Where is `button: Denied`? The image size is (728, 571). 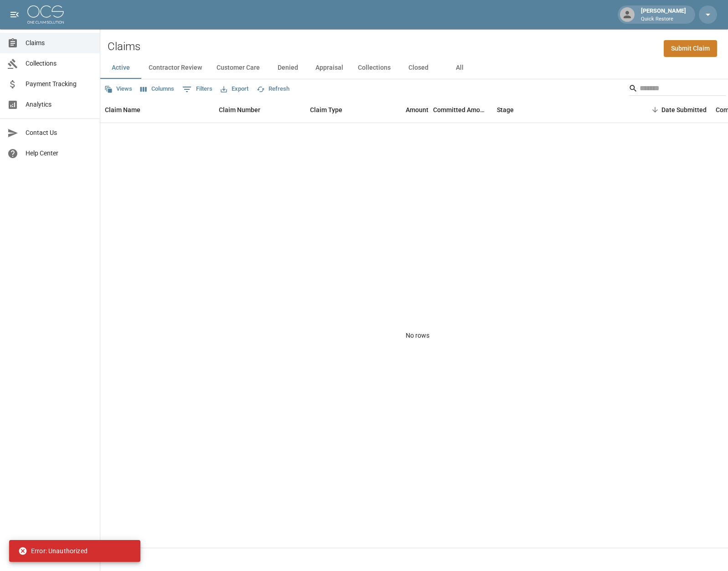 button: Denied is located at coordinates (288, 68).